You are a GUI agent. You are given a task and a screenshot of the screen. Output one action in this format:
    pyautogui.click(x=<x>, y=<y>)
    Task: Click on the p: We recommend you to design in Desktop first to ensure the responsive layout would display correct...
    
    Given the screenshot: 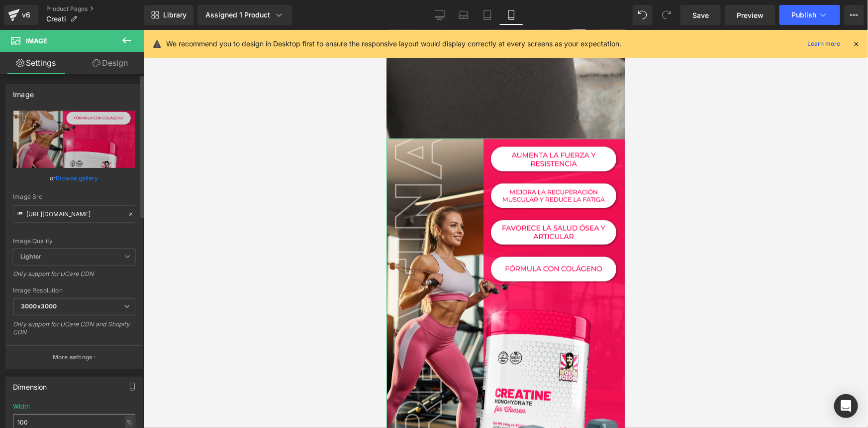 What is the action you would take?
    pyautogui.click(x=393, y=44)
    